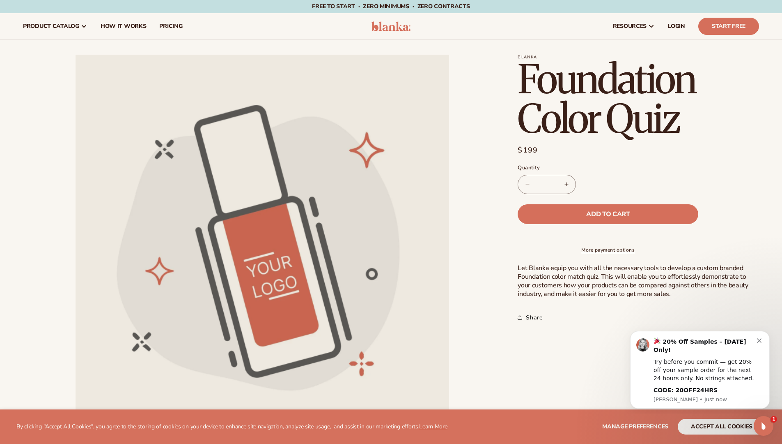 This screenshot has height=444, width=782. What do you see at coordinates (635, 426) in the screenshot?
I see `button: Manage preferences` at bounding box center [635, 426].